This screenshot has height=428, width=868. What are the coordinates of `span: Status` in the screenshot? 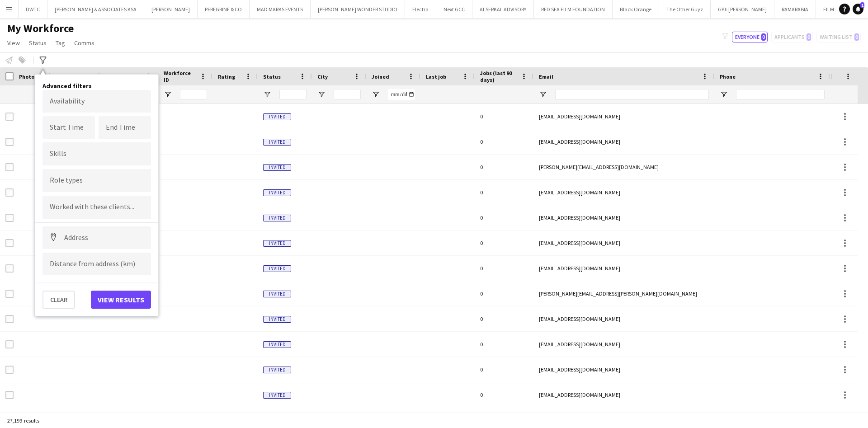 It's located at (272, 76).